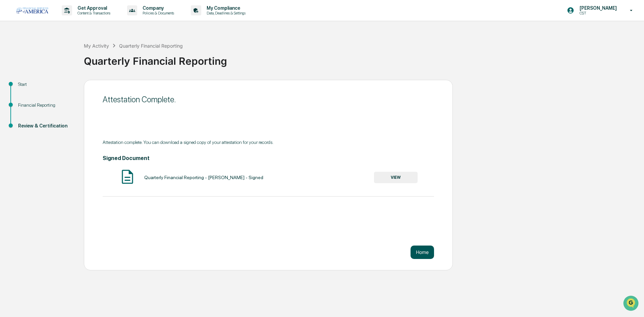  Describe the element at coordinates (28, 88) in the screenshot. I see `span: Preclearance` at that location.